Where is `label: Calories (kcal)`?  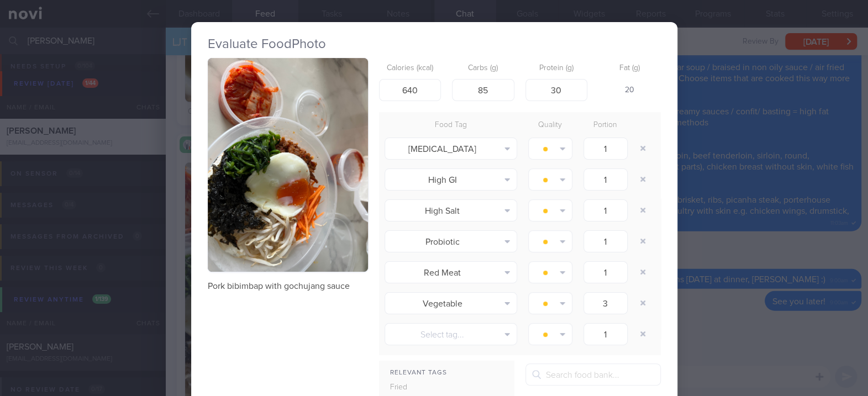
label: Calories (kcal) is located at coordinates (410, 69).